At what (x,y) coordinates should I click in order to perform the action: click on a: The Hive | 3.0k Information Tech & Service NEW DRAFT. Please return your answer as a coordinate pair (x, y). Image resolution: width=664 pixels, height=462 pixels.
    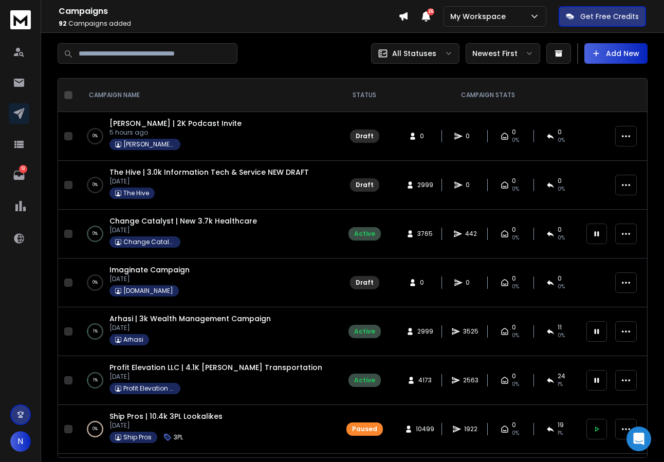
    Looking at the image, I should click on (209, 172).